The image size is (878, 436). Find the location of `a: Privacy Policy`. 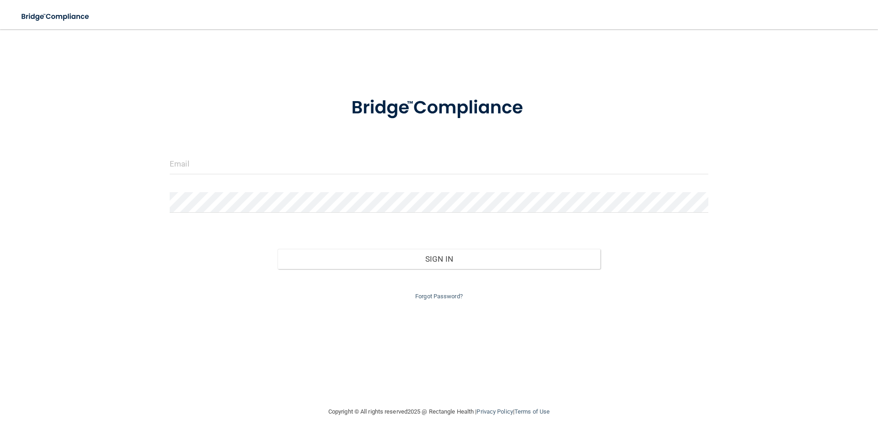

a: Privacy Policy is located at coordinates (494, 411).